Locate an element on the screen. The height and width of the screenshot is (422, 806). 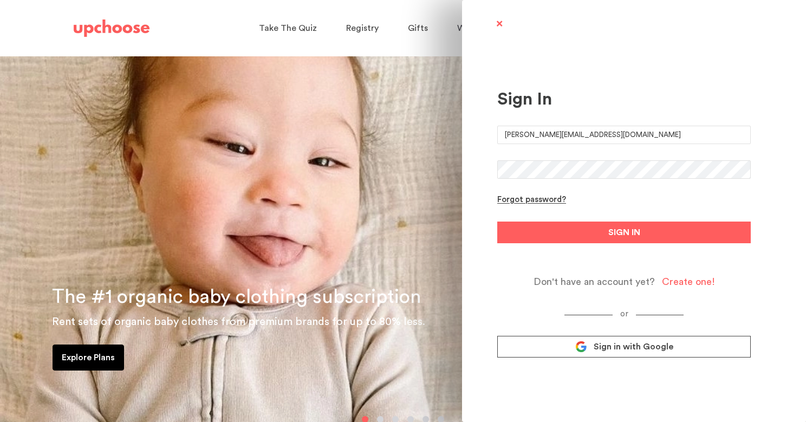
div: Forgot password? is located at coordinates (531, 200).